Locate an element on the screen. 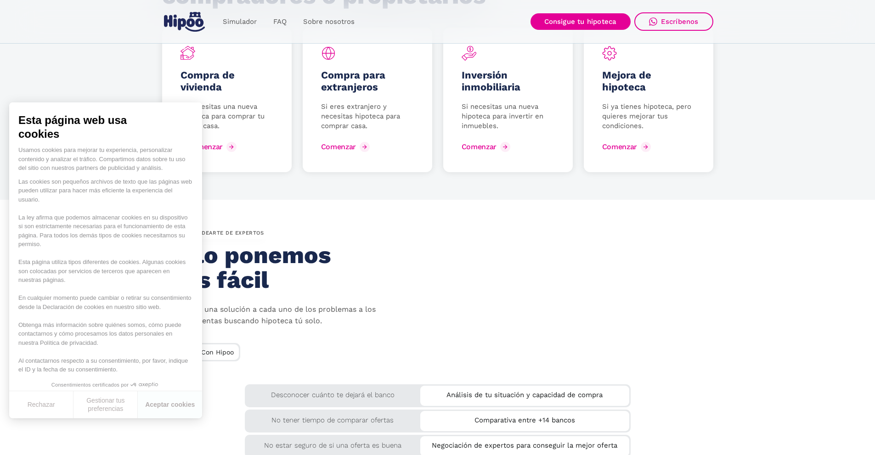  div: Escríbenos is located at coordinates (680, 22).